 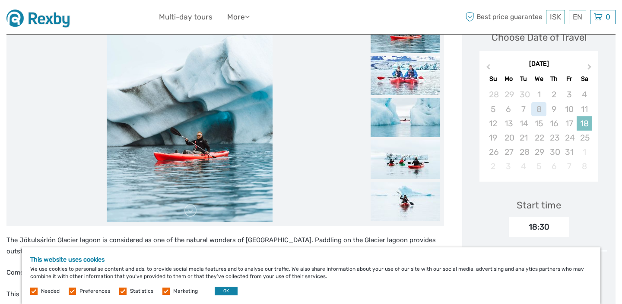 What do you see at coordinates (226, 291) in the screenshot?
I see `button: OK` at bounding box center [226, 291].